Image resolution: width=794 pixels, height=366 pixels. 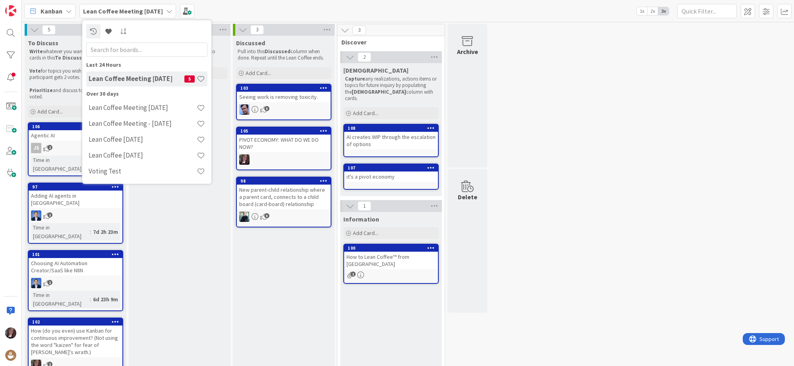 I want to click on div: 101Choosing AI Automation Creator/SaaS like N8N, so click(x=75, y=263).